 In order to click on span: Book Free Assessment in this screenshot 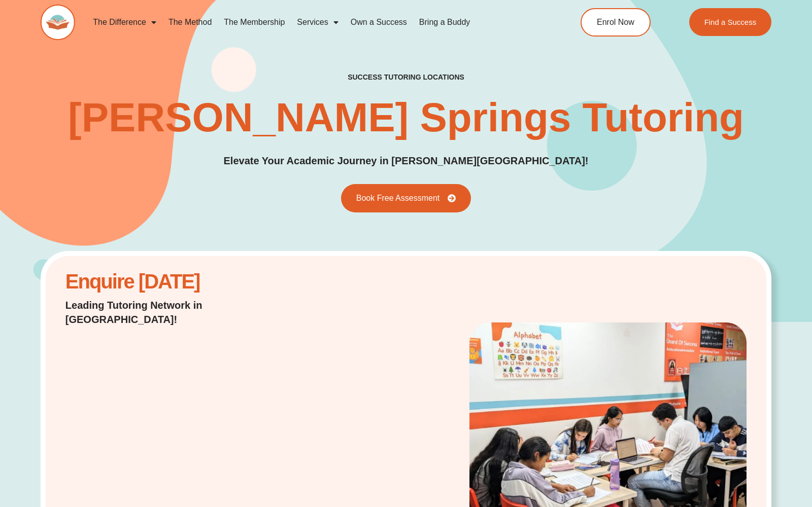, I will do `click(398, 199)`.